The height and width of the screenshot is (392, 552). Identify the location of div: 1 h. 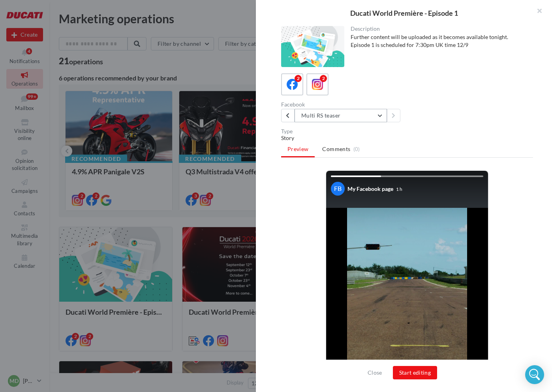
(399, 189).